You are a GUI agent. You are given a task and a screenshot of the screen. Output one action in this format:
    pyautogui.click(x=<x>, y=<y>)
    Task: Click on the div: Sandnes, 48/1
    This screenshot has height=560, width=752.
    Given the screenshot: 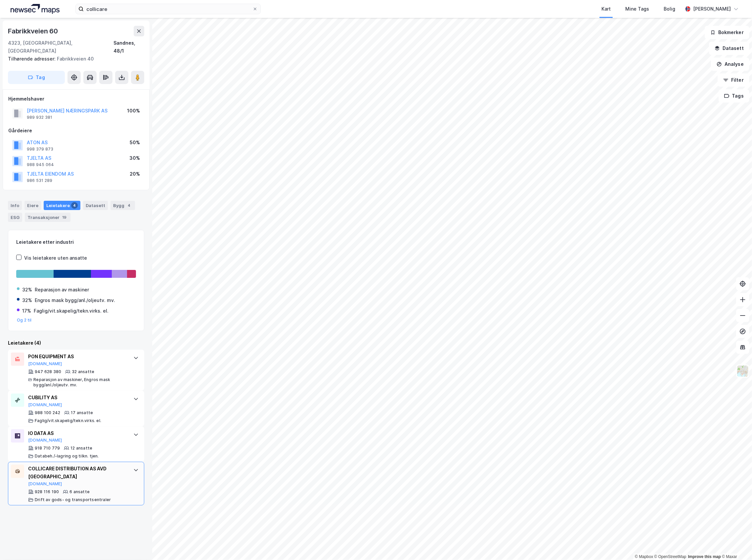 What is the action you would take?
    pyautogui.click(x=129, y=47)
    